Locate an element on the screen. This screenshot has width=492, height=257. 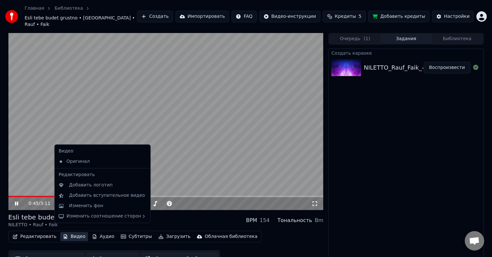
div: NILETTO • Rauf • Faik is located at coordinates (46, 225).